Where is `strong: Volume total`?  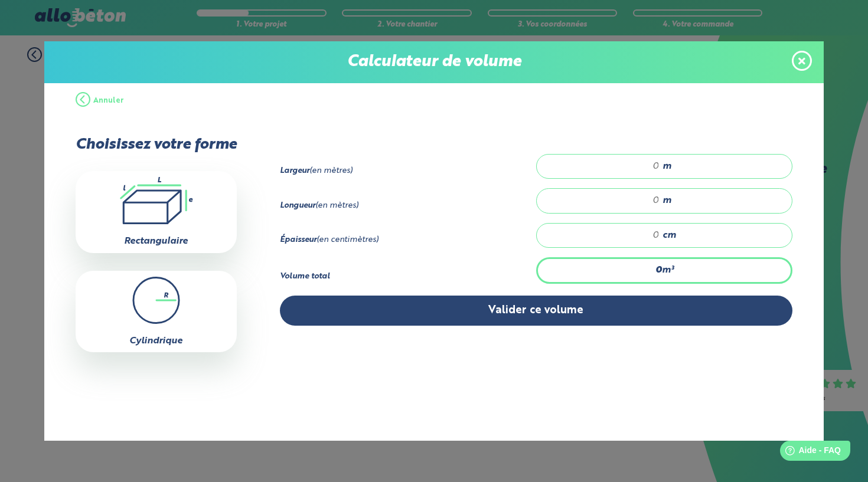
strong: Volume total is located at coordinates (305, 276).